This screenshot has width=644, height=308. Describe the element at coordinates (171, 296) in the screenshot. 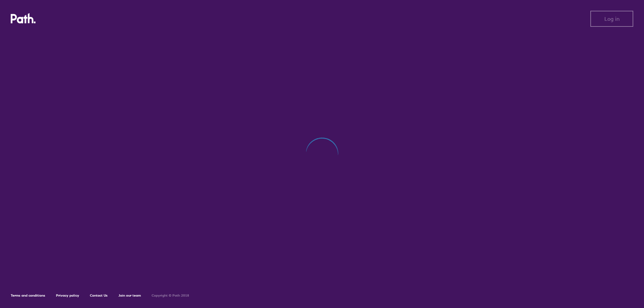

I see `h6: Copyright © Path 2018` at that location.